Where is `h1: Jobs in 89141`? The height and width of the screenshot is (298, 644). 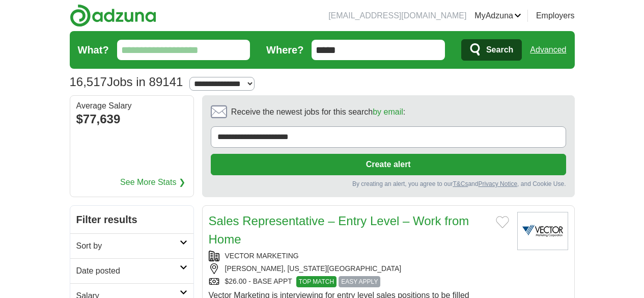
h1: Jobs in 89141 is located at coordinates (126, 82).